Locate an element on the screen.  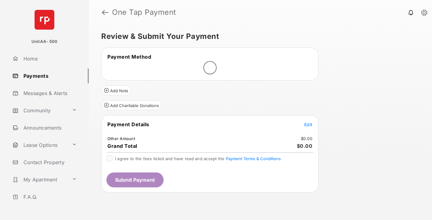
a: Messages & Alerts is located at coordinates (49, 93).